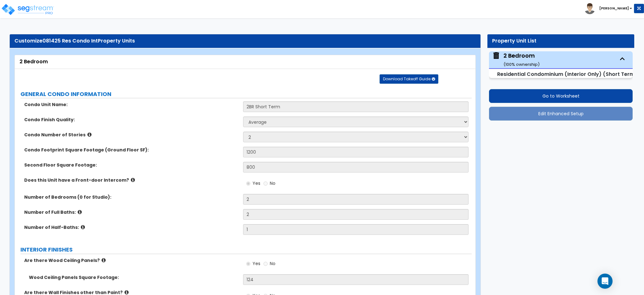 This screenshot has height=295, width=644. What do you see at coordinates (406, 79) in the screenshot?
I see `span: Download Takeoff Guide` at bounding box center [406, 79].